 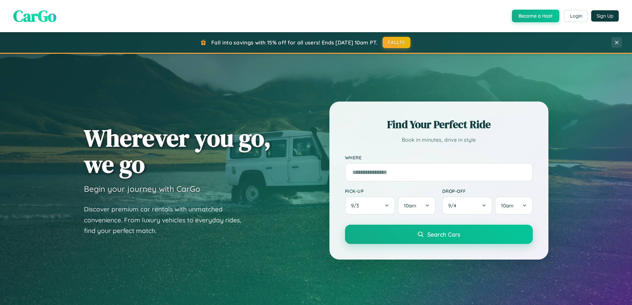 What do you see at coordinates (487, 191) in the screenshot?
I see `label: Drop-off` at bounding box center [487, 191].